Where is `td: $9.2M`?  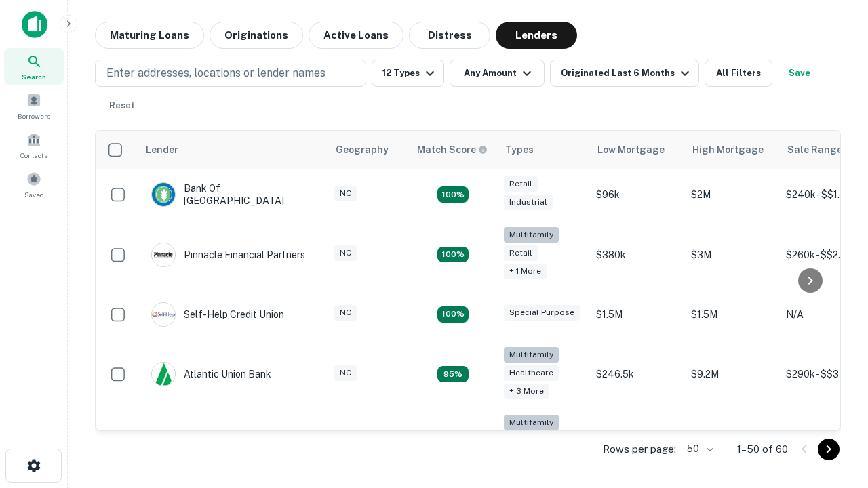
td: $9.2M is located at coordinates (731, 374).